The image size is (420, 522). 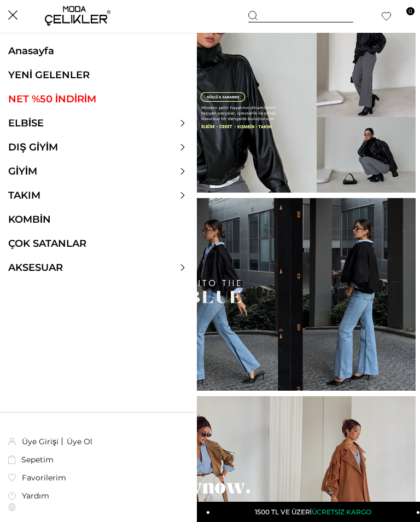 I want to click on a: Üye Ol, so click(x=79, y=441).